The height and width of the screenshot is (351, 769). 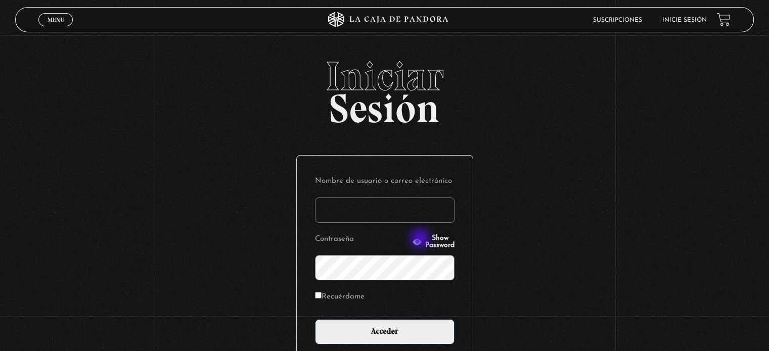 What do you see at coordinates (384, 76) in the screenshot?
I see `span: Iniciar` at bounding box center [384, 76].